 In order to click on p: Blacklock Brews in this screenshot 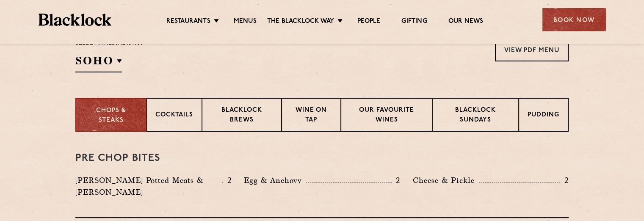, I will do `click(242, 116)`.